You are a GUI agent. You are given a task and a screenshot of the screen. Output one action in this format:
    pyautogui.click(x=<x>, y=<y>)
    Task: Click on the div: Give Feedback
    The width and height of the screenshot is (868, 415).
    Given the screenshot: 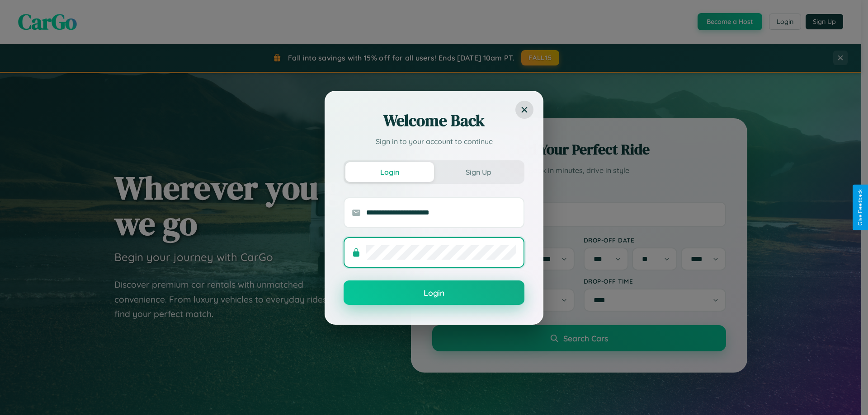 What is the action you would take?
    pyautogui.click(x=860, y=208)
    